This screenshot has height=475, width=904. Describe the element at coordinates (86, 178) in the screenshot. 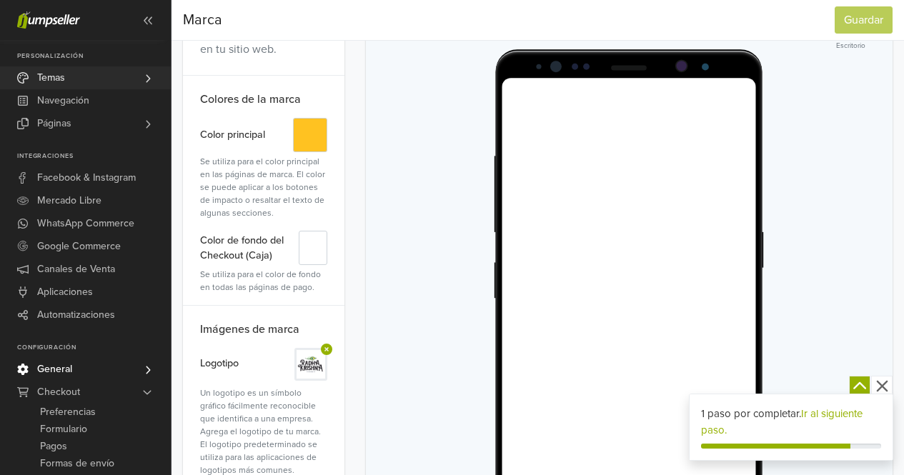

I see `span: Facebook & Instagram` at that location.